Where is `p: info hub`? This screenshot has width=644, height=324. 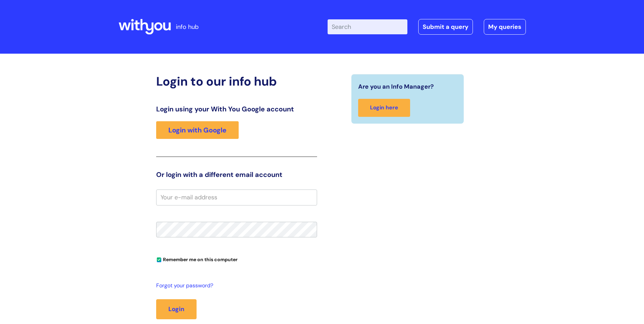 p: info hub is located at coordinates (187, 27).